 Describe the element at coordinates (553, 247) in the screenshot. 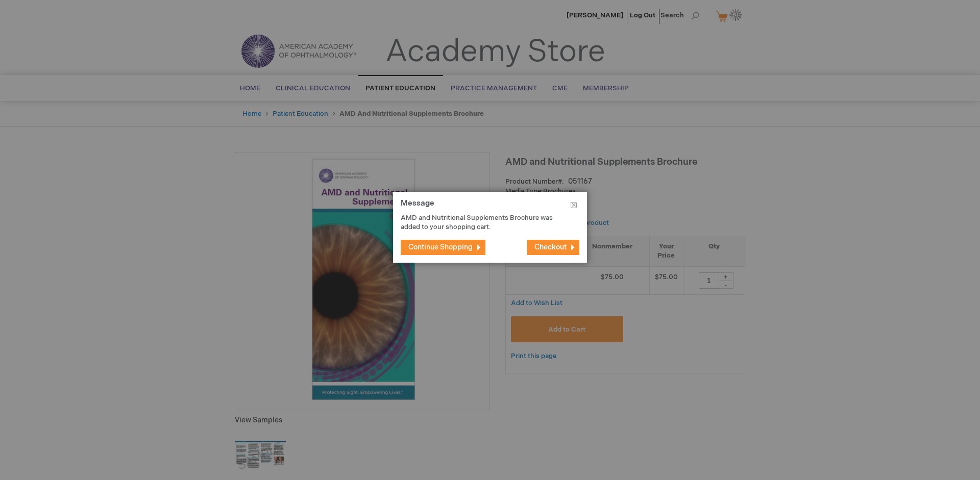

I see `button: Checkout` at that location.